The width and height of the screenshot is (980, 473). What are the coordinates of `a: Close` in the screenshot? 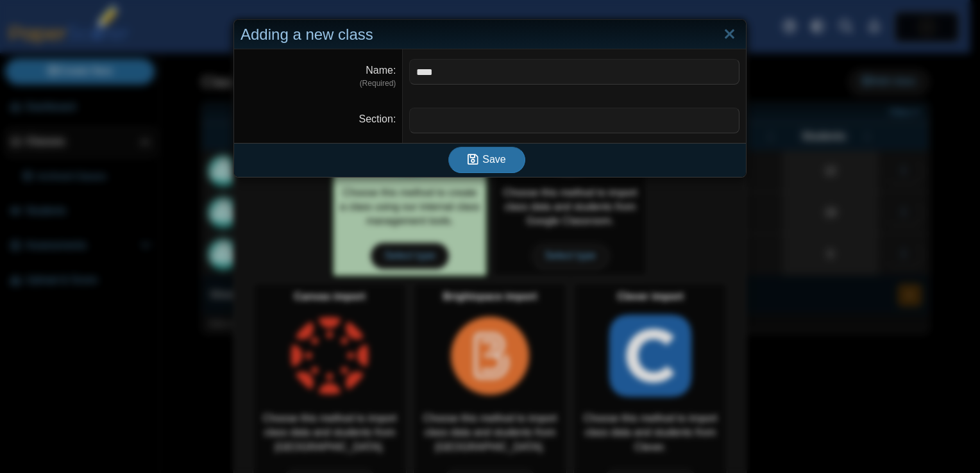 It's located at (729, 35).